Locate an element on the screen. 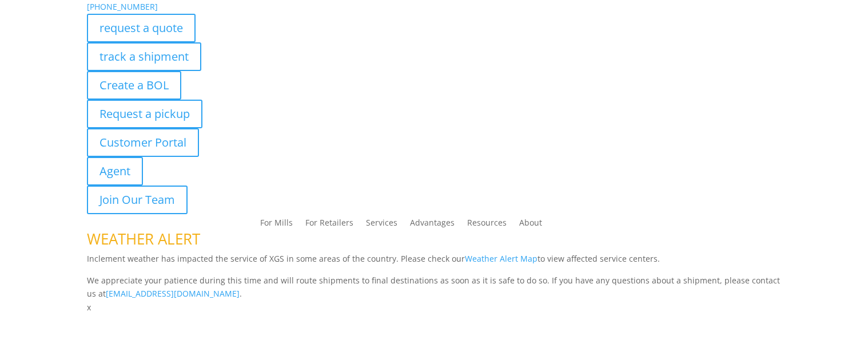 The height and width of the screenshot is (339, 868). a: request a quote is located at coordinates (141, 28).